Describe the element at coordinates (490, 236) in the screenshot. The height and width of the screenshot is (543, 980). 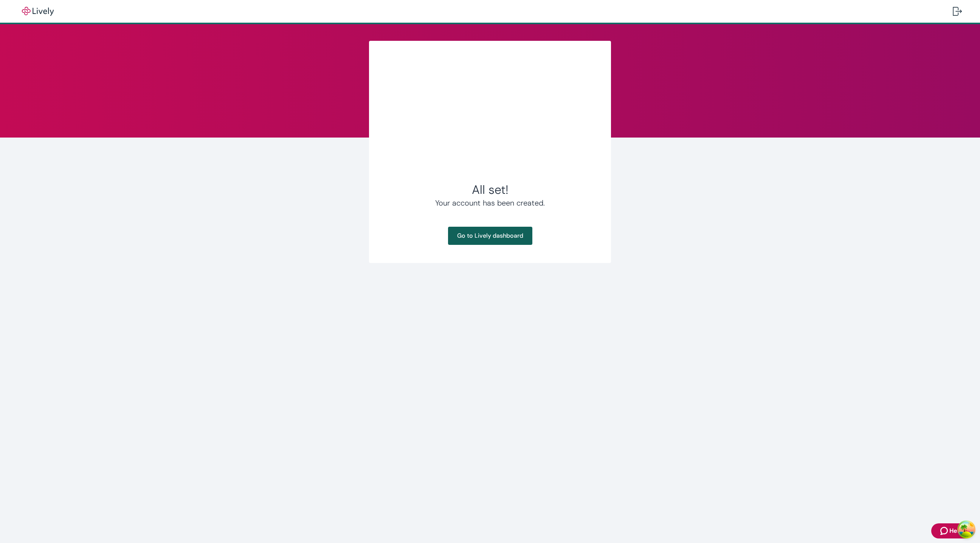
I see `a: Go to Lively dashboard` at that location.